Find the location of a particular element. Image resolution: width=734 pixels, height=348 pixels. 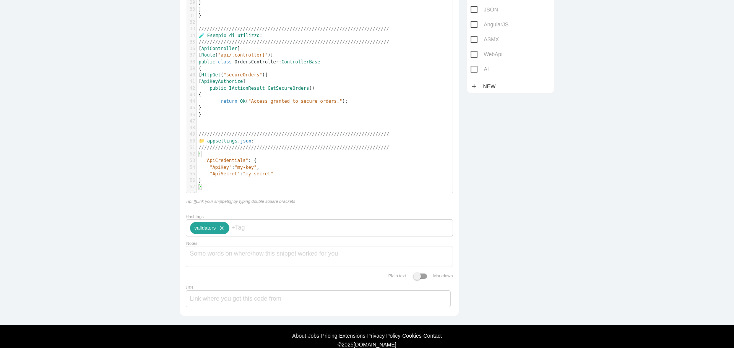

a: Contact is located at coordinates (432, 336).